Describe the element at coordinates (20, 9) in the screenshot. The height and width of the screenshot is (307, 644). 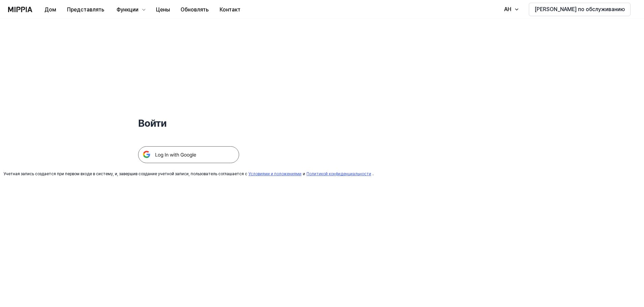
I see `img: логотип` at that location.